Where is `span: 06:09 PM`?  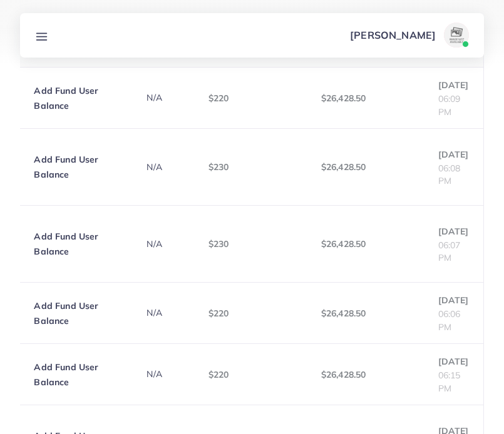
span: 06:09 PM is located at coordinates (449, 105).